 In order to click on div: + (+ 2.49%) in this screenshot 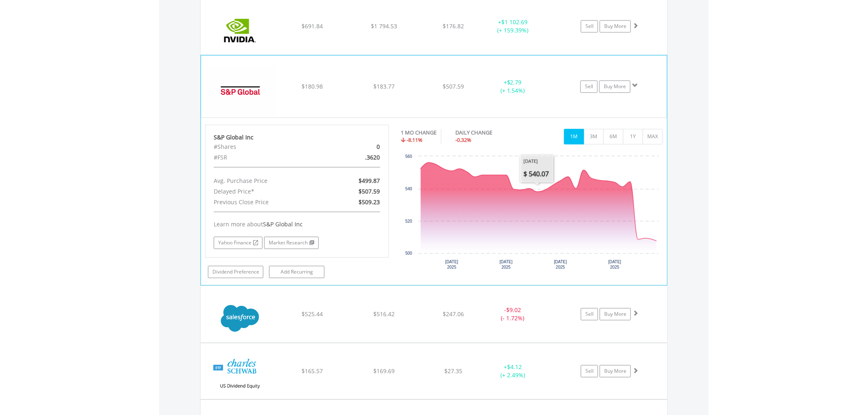, I will do `click(513, 371)`.